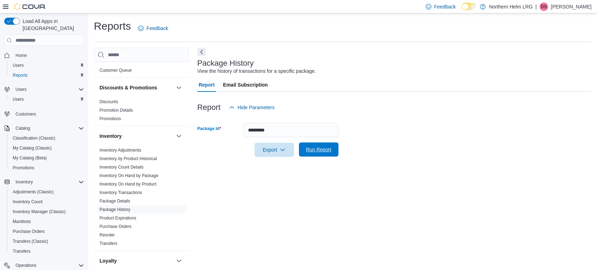 Image resolution: width=597 pixels, height=270 pixels. Describe the element at coordinates (47, 192) in the screenshot. I see `button: Adjustments (Classic)` at that location.